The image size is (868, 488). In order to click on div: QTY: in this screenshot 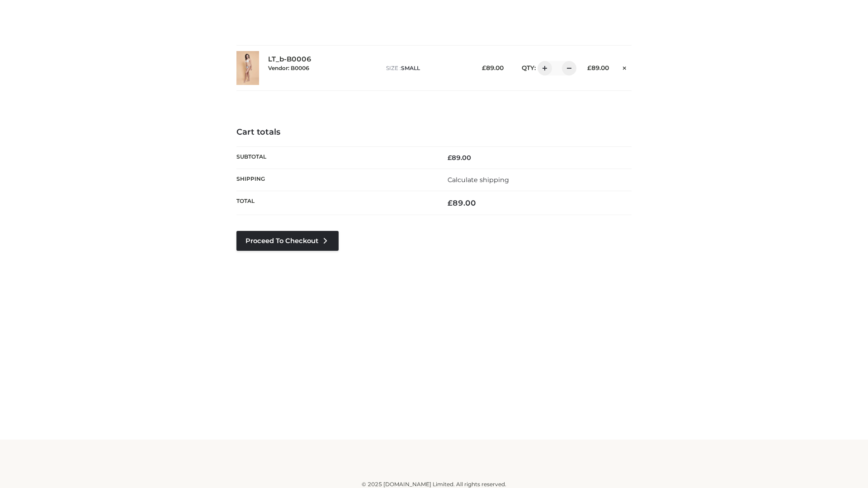, I will do `click(543, 68)`.